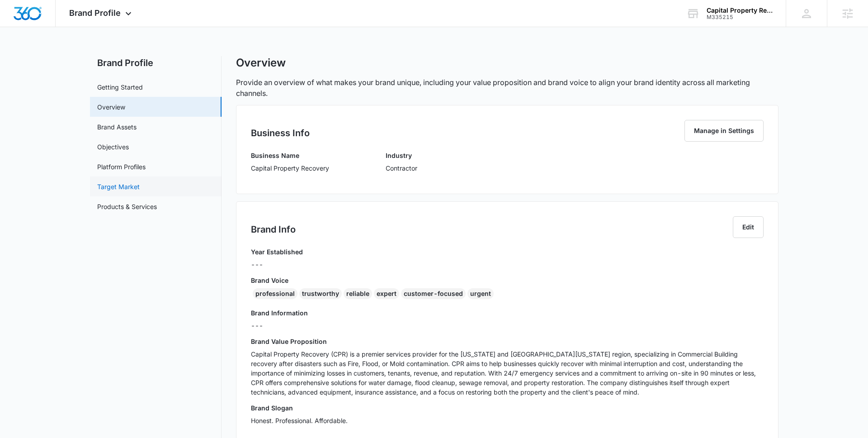 The height and width of the screenshot is (438, 868). What do you see at coordinates (480, 294) in the screenshot?
I see `div: urgent` at bounding box center [480, 294].